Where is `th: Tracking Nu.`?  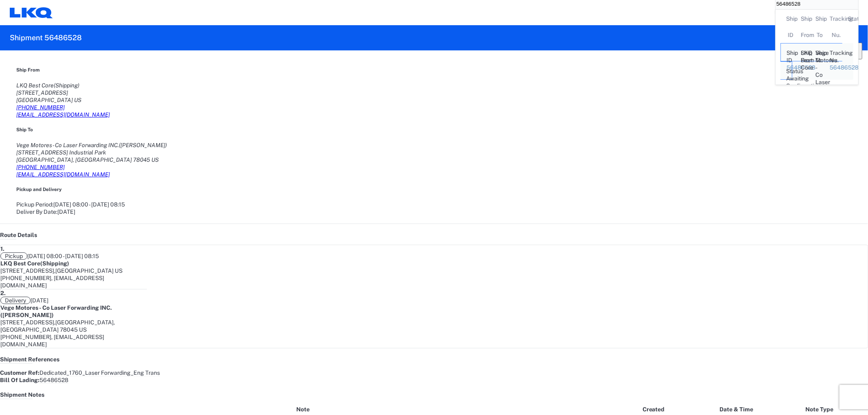
th: Tracking Nu. is located at coordinates (833, 27).